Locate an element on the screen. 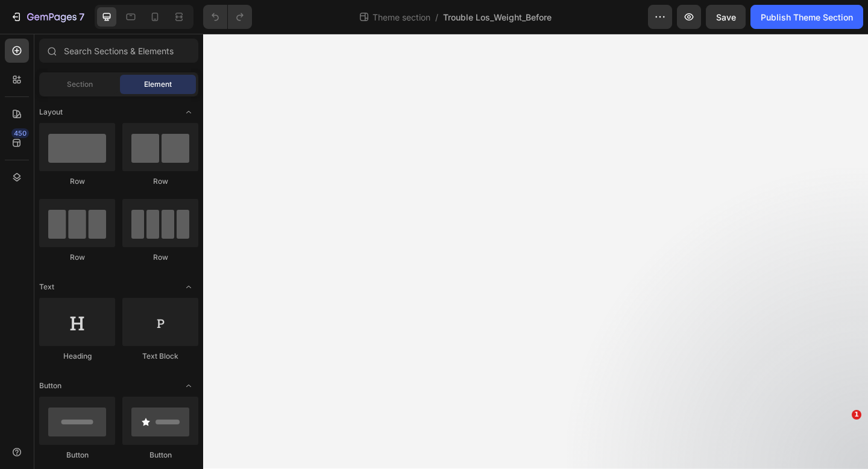  button: 7 is located at coordinates (47, 17).